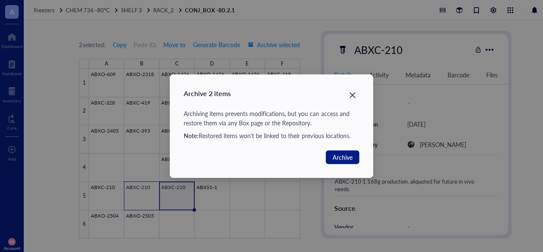 This screenshot has width=543, height=252. What do you see at coordinates (353, 95) in the screenshot?
I see `button: Close` at bounding box center [353, 95].